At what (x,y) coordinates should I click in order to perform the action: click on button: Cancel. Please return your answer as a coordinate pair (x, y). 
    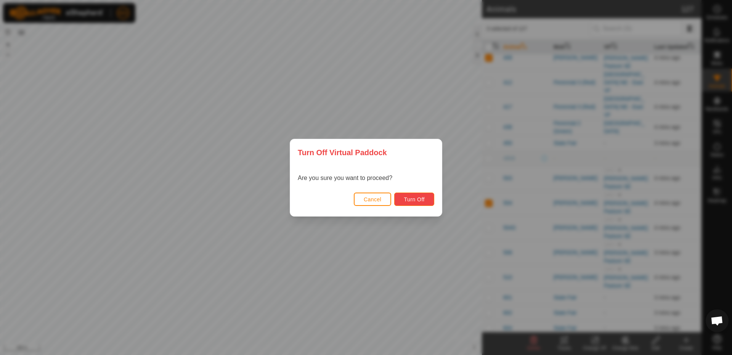
    Looking at the image, I should click on (372, 199).